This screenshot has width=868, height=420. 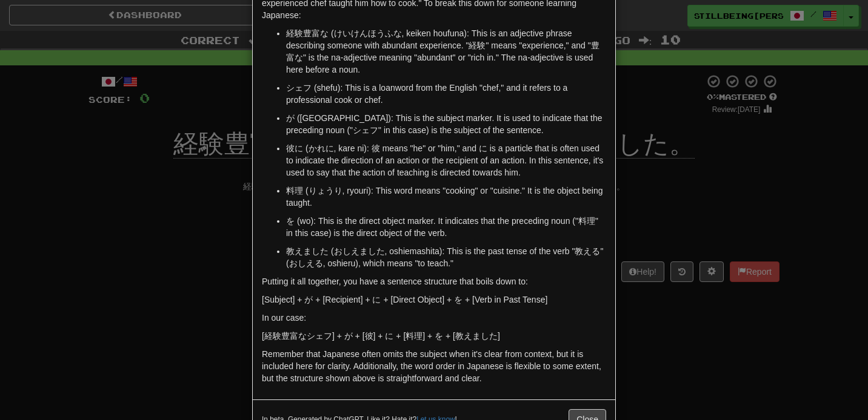 What do you see at coordinates (446, 52) in the screenshot?
I see `p: 経験豊富な (けいけんほうふな, keiken houfuna): This is an adjective phrase describing someone with abundant ex...` at bounding box center [446, 52].